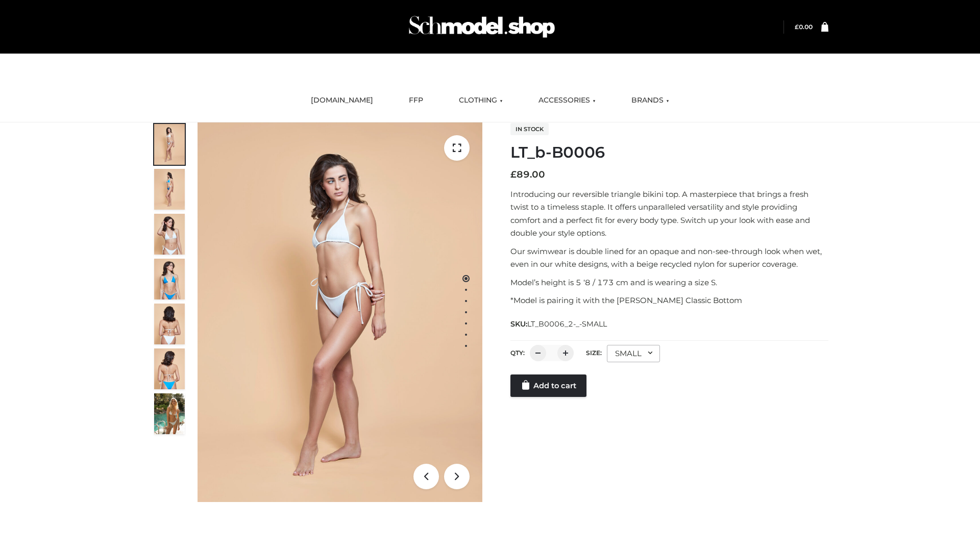 The width and height of the screenshot is (980, 551). What do you see at coordinates (481, 26) in the screenshot?
I see `a: Schmodel Admin 964` at bounding box center [481, 26].